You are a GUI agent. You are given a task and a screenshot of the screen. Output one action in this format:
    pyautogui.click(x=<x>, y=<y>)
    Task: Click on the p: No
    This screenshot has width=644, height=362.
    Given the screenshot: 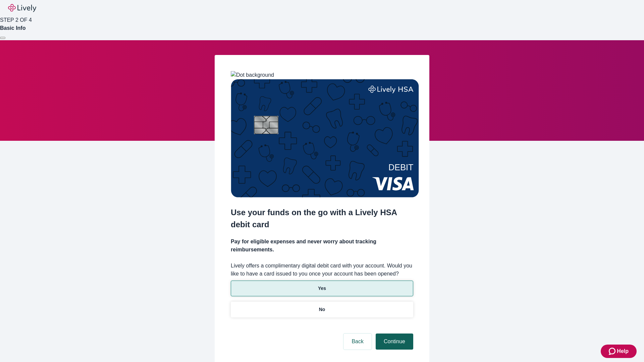 What is the action you would take?
    pyautogui.click(x=322, y=310)
    